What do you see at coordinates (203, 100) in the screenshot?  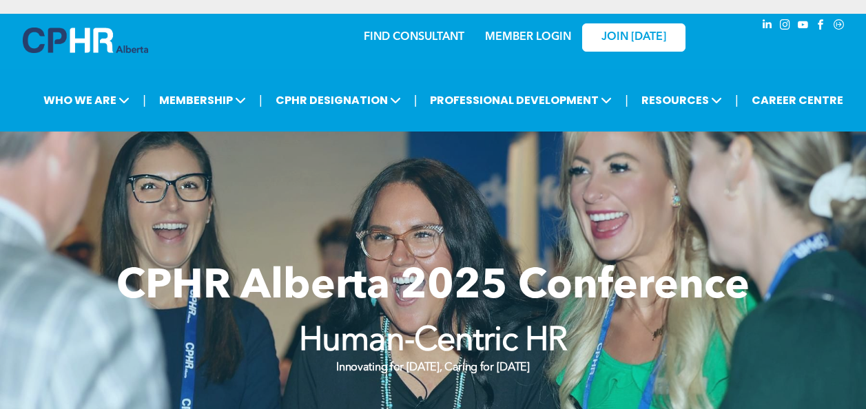 I see `span: MEMBERSHIP` at bounding box center [203, 100].